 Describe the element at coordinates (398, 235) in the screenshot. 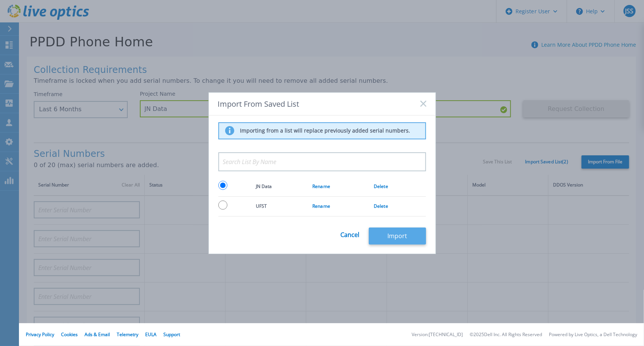

I see `button: Import` at that location.